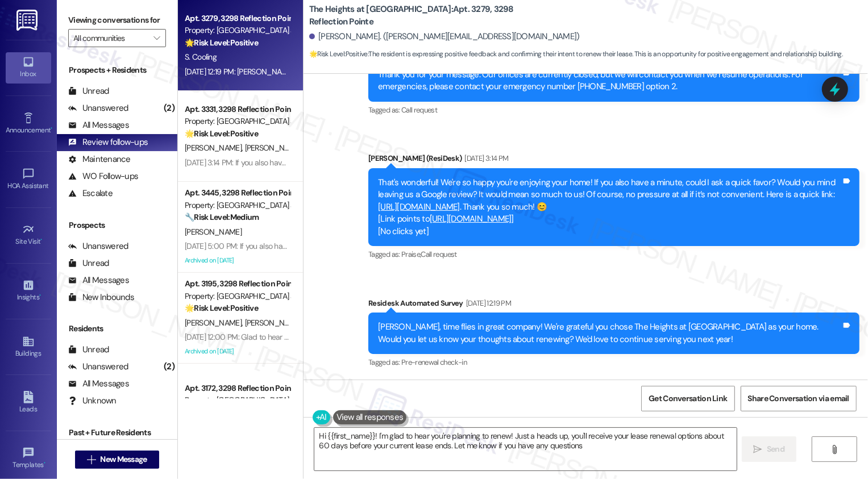  Describe the element at coordinates (101, 297) in the screenshot. I see `div: New Inbounds` at that location.